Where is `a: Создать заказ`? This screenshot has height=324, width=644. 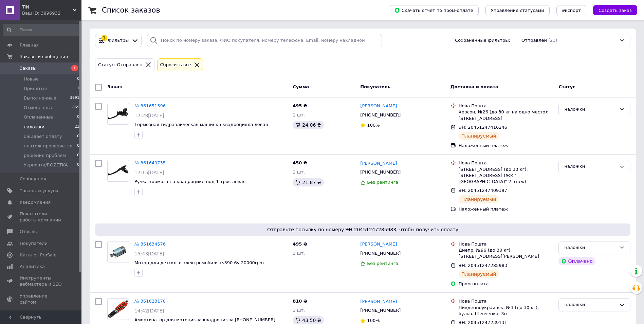 a: Создать заказ is located at coordinates (612, 10).